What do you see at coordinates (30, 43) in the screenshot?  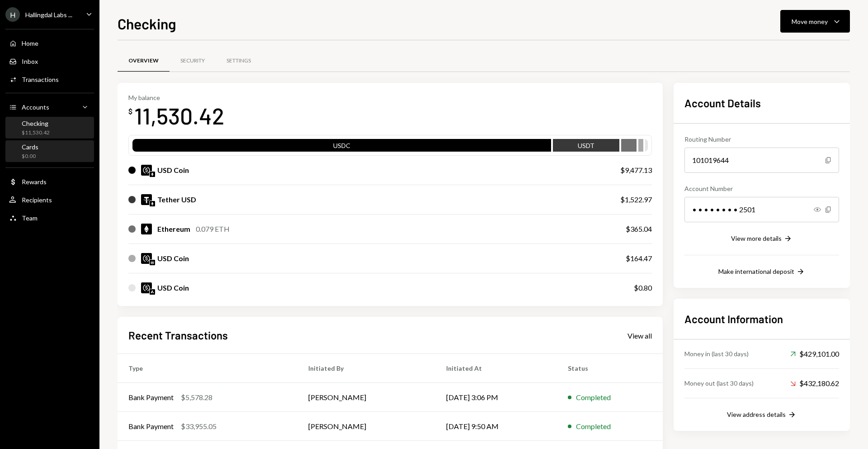 I see `div: Home` at bounding box center [30, 43].